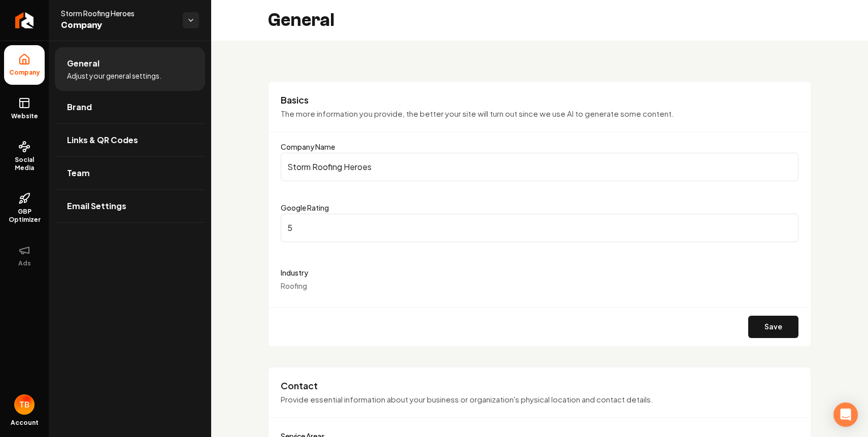 The image size is (868, 437). What do you see at coordinates (118, 13) in the screenshot?
I see `span: Storm Roofing Heroes` at bounding box center [118, 13].